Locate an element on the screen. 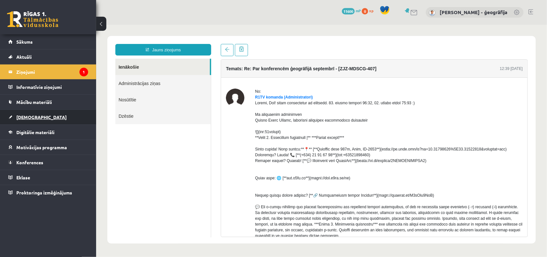  legend: Ziņojumi is located at coordinates (52, 72).